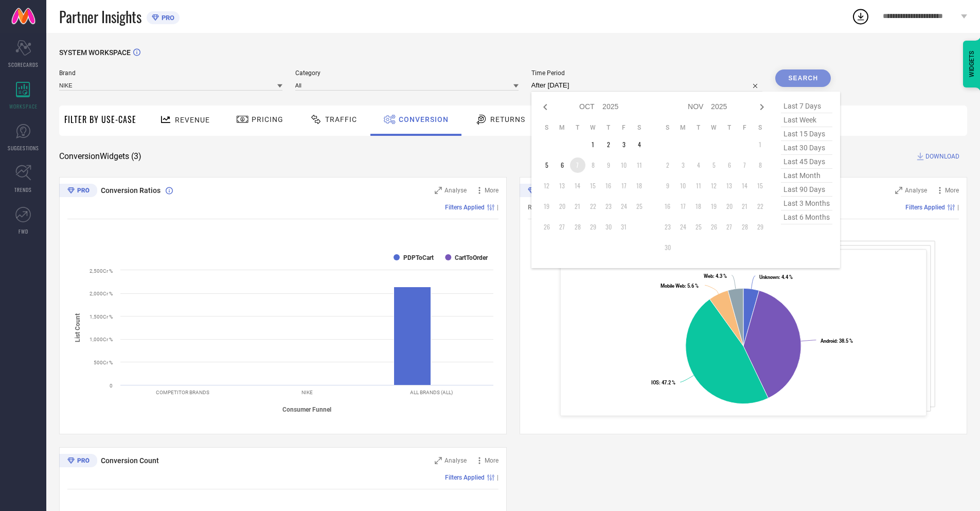 The width and height of the screenshot is (980, 511). I want to click on td: Fri Oct 17 2025, so click(624, 186).